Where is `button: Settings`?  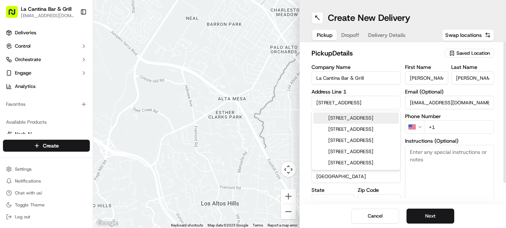
button: Settings is located at coordinates (46, 169).